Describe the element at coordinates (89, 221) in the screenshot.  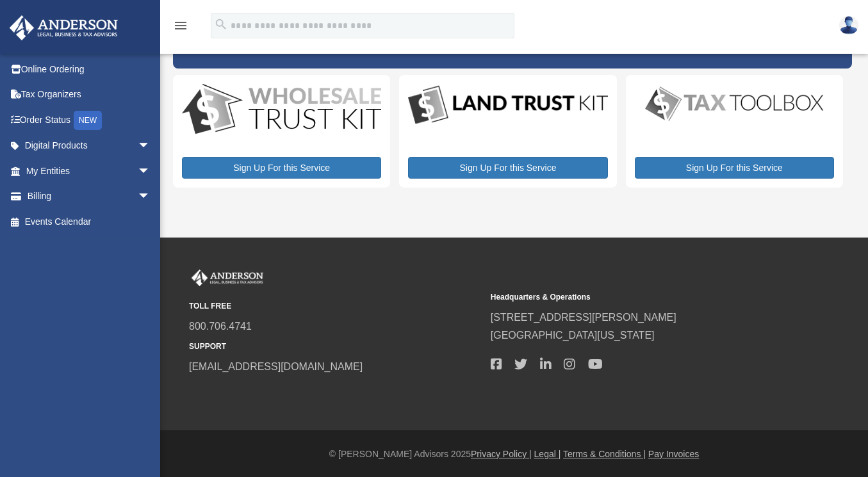
I see `a: Events Calendar` at that location.